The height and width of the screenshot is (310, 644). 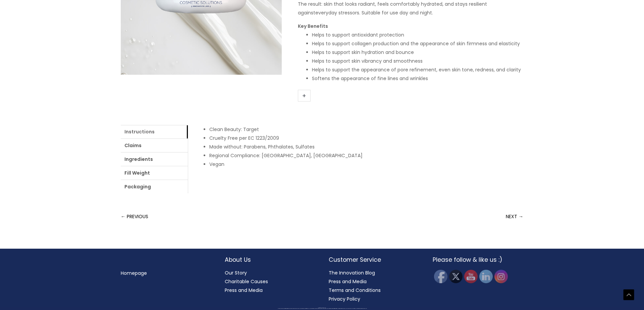 What do you see at coordinates (362, 164) in the screenshot?
I see `li: Vegan` at bounding box center [362, 164].